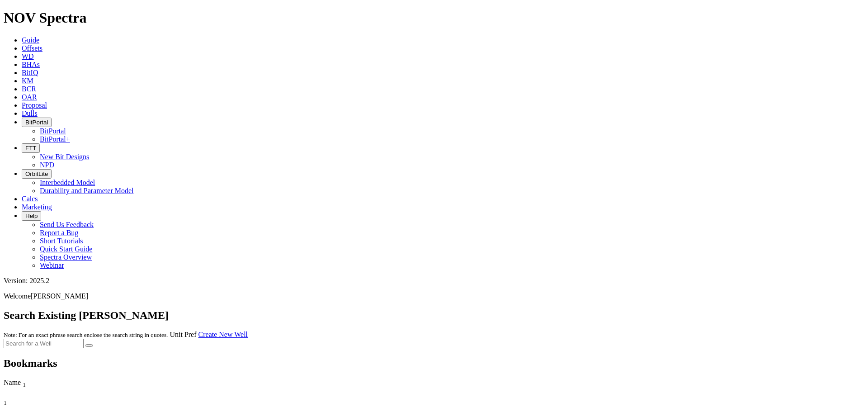 The width and height of the screenshot is (868, 412). I want to click on span: Guide, so click(30, 40).